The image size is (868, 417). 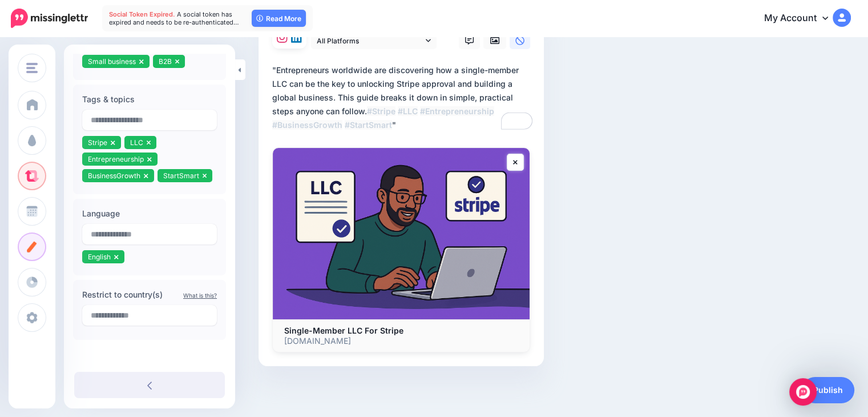 I want to click on span: Stripe, so click(x=98, y=142).